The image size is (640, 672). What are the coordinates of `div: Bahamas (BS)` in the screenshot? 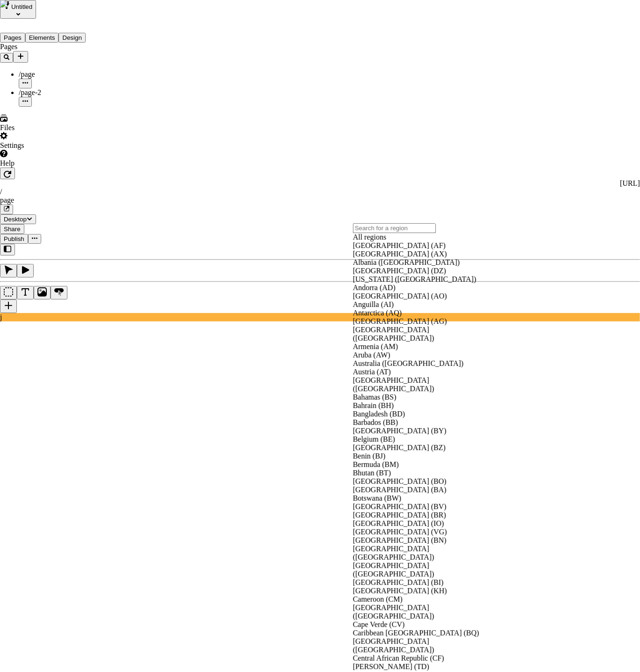 It's located at (424, 397).